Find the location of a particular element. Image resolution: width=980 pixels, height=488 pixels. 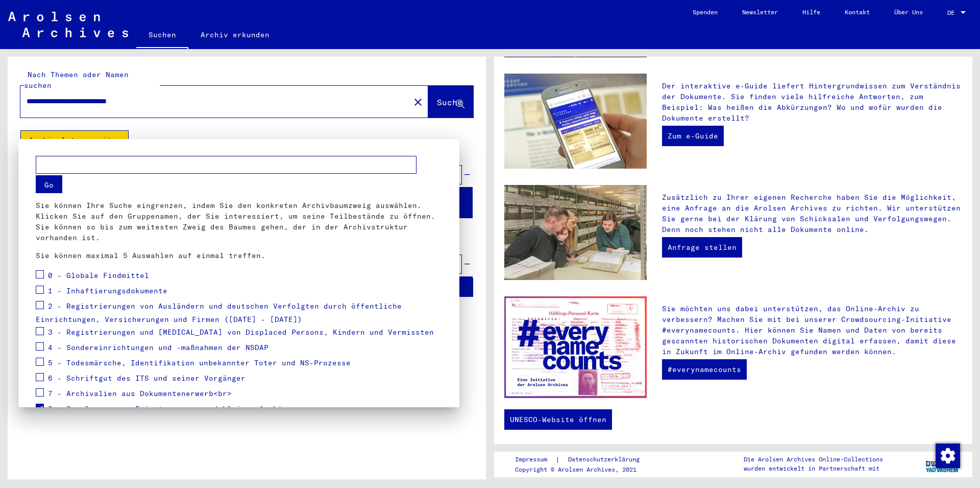

span: 7 - Archivalien aus Dokumentenerwerb<br> is located at coordinates (140, 393).